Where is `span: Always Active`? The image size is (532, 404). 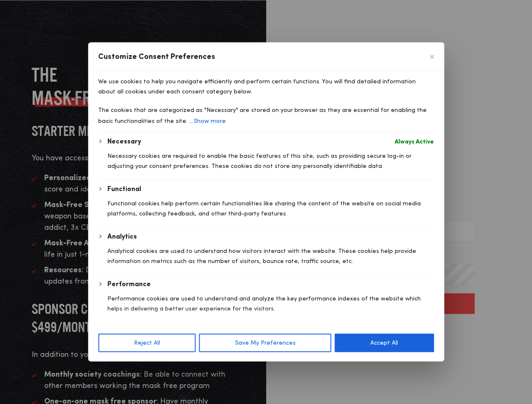
span: Always Active is located at coordinates (414, 142).